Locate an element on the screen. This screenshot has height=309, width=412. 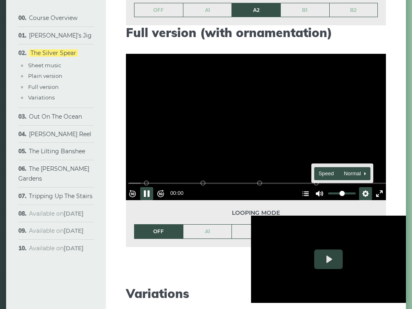
a: Out On The Ocean is located at coordinates (55, 117).